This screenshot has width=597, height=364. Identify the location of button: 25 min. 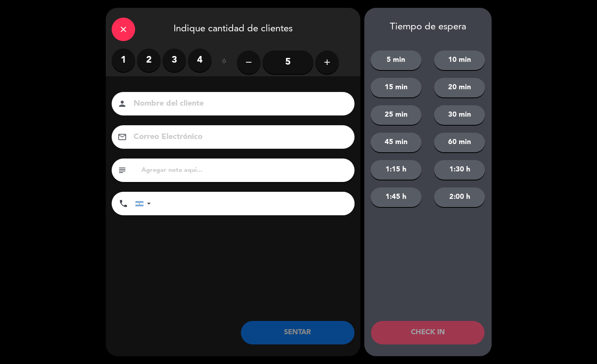
(396, 115).